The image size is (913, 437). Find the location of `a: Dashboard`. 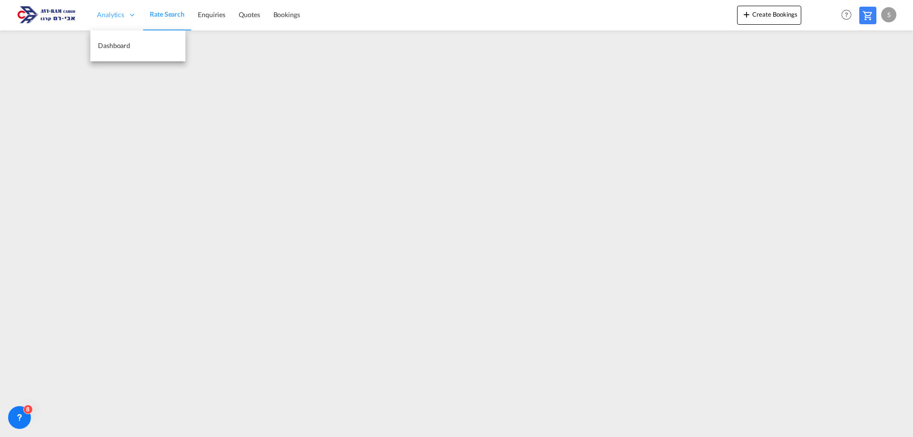

a: Dashboard is located at coordinates (138, 46).